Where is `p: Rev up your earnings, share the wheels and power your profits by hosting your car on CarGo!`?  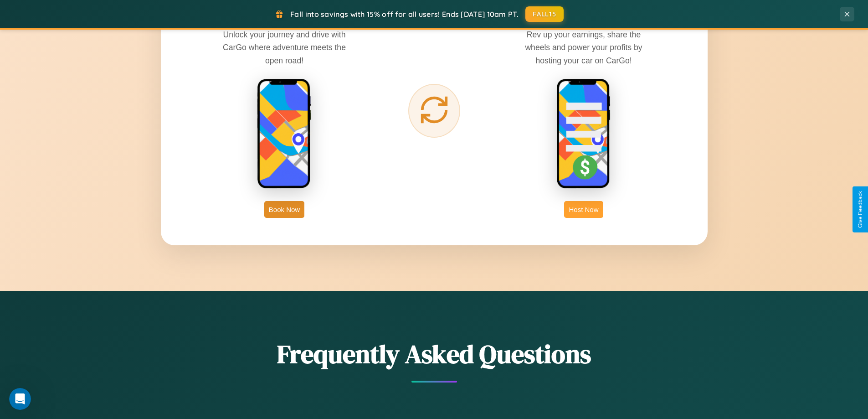 p: Rev up your earnings, share the wheels and power your profits by hosting your car on CarGo! is located at coordinates (584, 48).